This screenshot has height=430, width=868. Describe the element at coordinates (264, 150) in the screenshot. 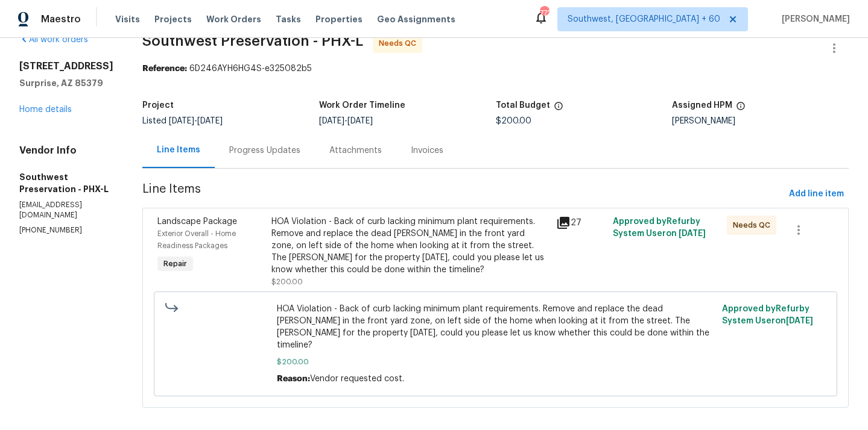

I see `div: Progress Updates` at that location.